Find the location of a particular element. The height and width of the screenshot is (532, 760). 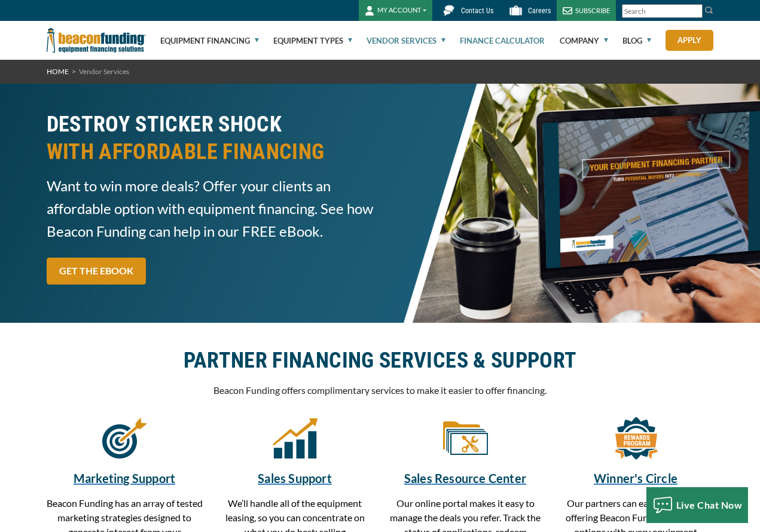

a: Equipment Types is located at coordinates (312, 41).